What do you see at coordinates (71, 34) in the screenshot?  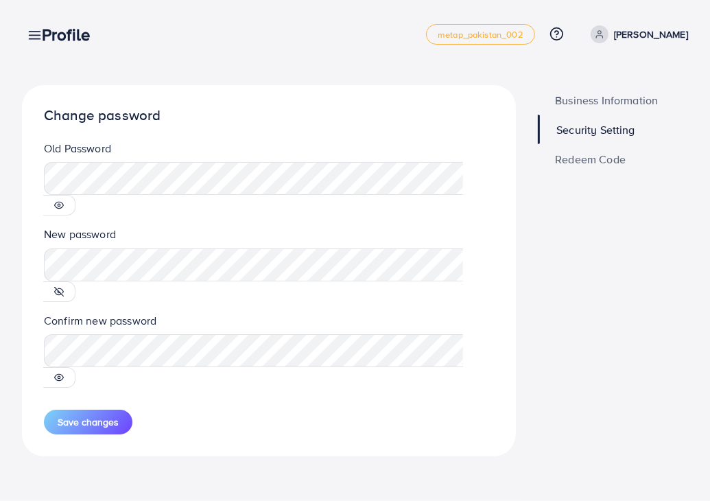 I see `h3: Profile` at bounding box center [71, 34].